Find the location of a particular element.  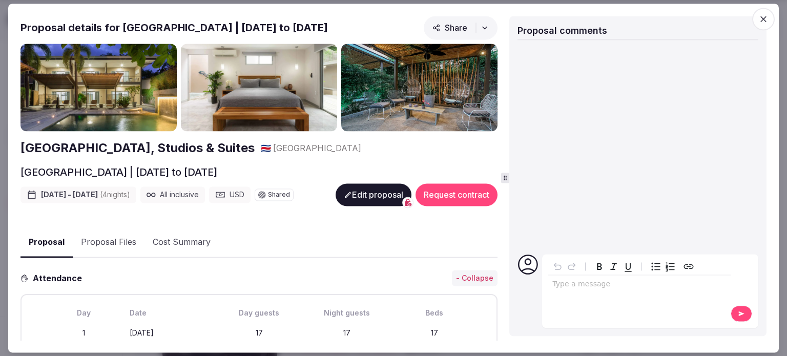

div: Night guests is located at coordinates (346, 313).